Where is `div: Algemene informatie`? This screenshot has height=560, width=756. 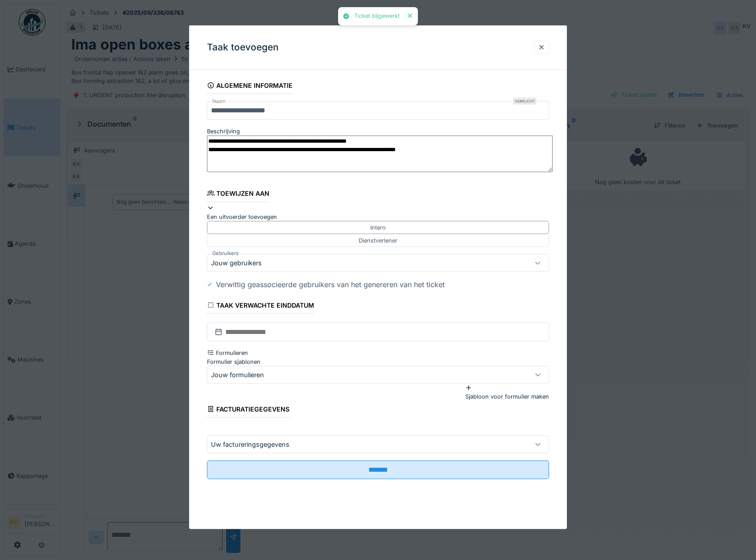 div: Algemene informatie is located at coordinates (250, 86).